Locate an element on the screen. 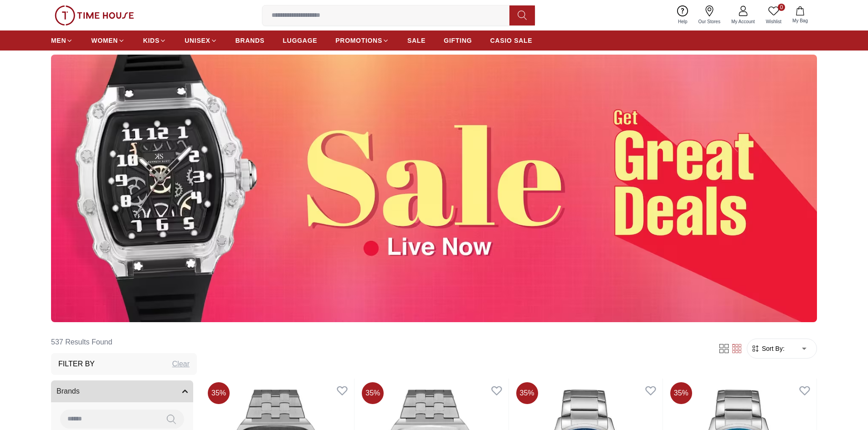 The width and height of the screenshot is (868, 430). a: GIFTING is located at coordinates (458, 40).